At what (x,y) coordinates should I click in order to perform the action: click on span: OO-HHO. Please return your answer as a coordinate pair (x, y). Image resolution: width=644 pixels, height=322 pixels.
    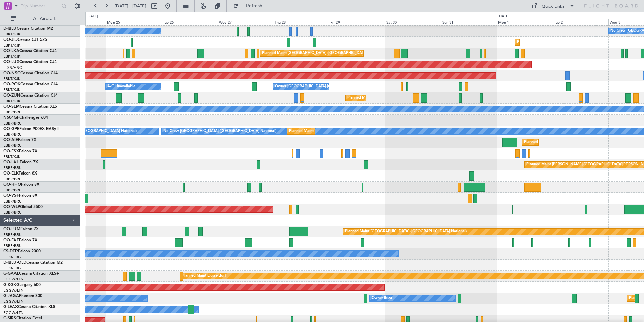
    Looking at the image, I should click on (12, 185).